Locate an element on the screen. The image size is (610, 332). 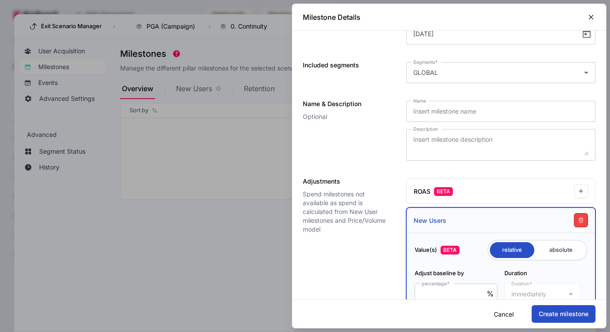
h3: Spend milestones not available as spend is calculated from New User milestones and Price/Volume m... is located at coordinates (346, 212).